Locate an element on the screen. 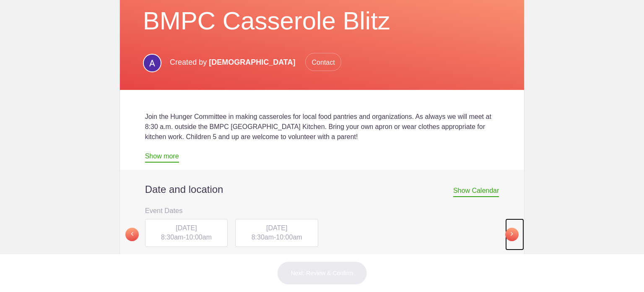 Image resolution: width=644 pixels, height=292 pixels. a: Show more is located at coordinates (162, 158).